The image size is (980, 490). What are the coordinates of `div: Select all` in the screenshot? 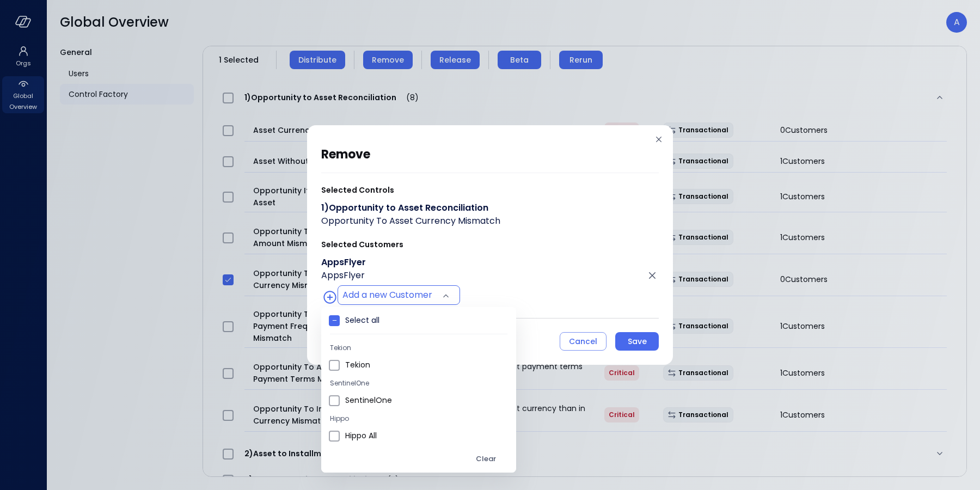 It's located at (426, 320).